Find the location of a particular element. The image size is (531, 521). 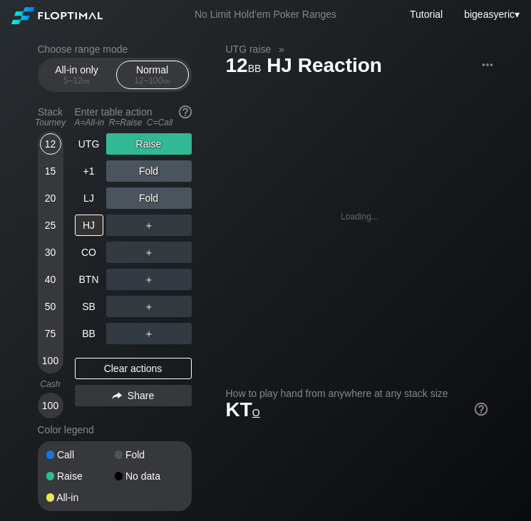

h2: How to play hand from anywhere at any stack size is located at coordinates (357, 394).